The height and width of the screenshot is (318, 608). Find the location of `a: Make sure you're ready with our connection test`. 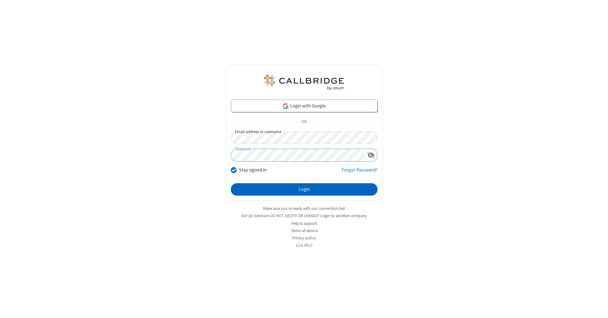

a: Make sure you're ready with our connection test is located at coordinates (304, 208).